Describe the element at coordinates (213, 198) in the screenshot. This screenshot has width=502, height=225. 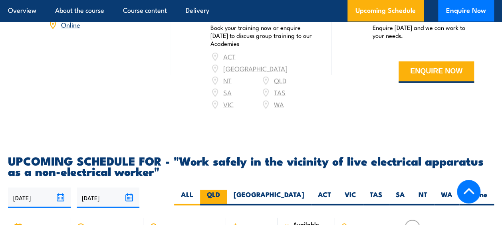
I see `label: QLD` at that location.